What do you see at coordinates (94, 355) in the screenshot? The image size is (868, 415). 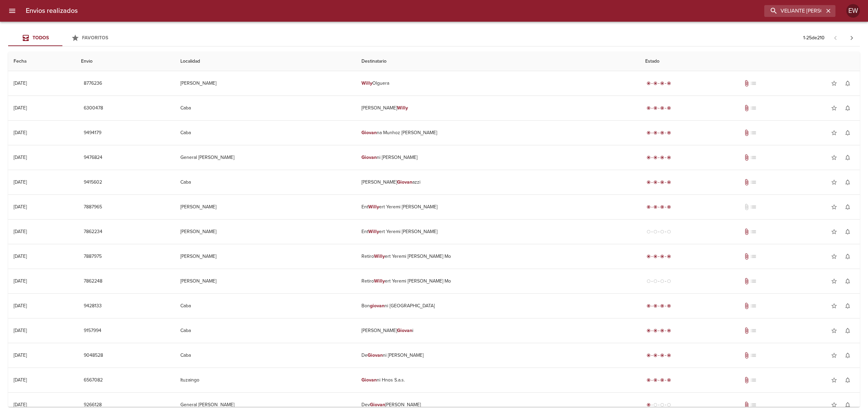 I see `span: 9048528` at bounding box center [94, 355].